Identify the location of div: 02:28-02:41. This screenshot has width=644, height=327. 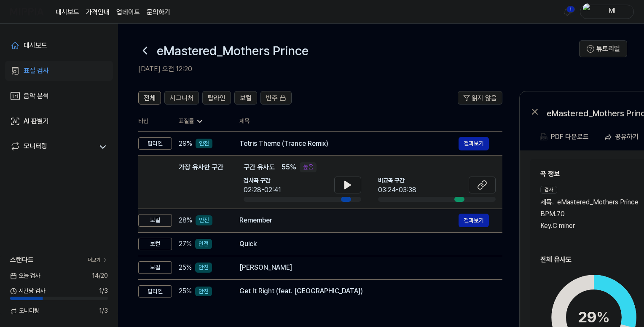
(262, 190).